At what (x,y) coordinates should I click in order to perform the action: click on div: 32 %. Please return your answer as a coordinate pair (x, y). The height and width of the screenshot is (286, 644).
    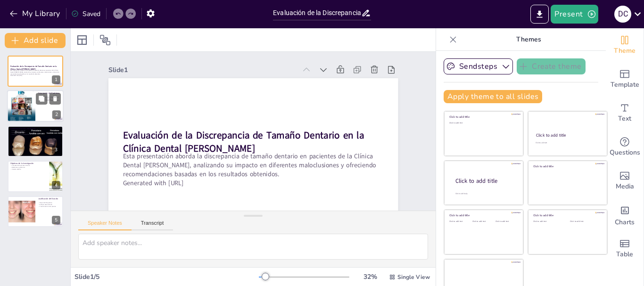
    Looking at the image, I should click on (370, 276).